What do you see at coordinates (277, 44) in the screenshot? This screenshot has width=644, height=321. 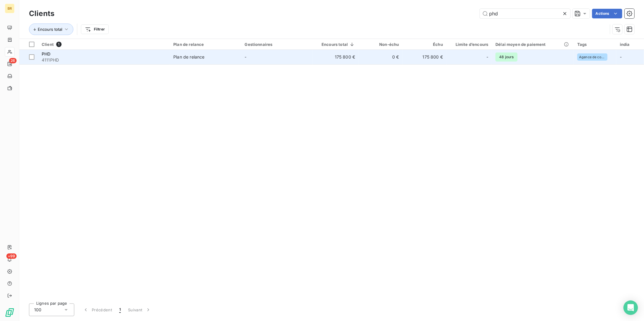 I see `div: Gestionnaires` at bounding box center [277, 44].